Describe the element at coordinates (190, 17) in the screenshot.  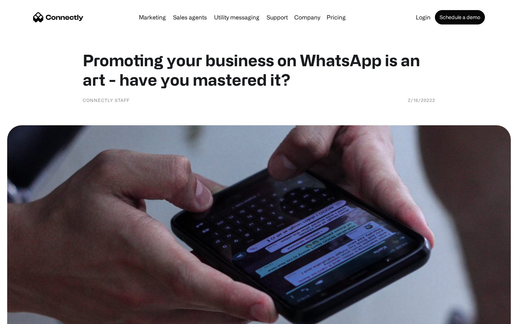
I see `a: Sales agents` at that location.